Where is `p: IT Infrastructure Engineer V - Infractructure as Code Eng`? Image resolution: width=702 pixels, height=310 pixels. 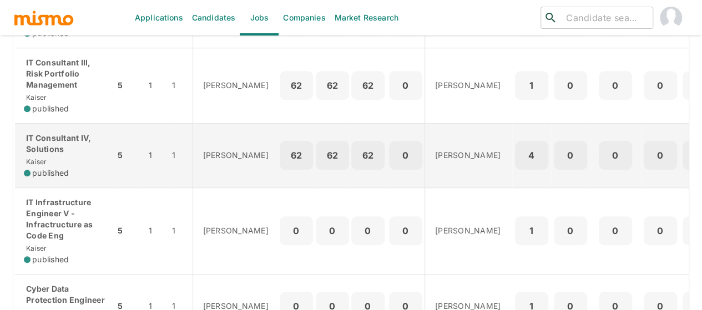 p: IT Infrastructure Engineer V - Infractructure as Code Eng is located at coordinates (65, 219).